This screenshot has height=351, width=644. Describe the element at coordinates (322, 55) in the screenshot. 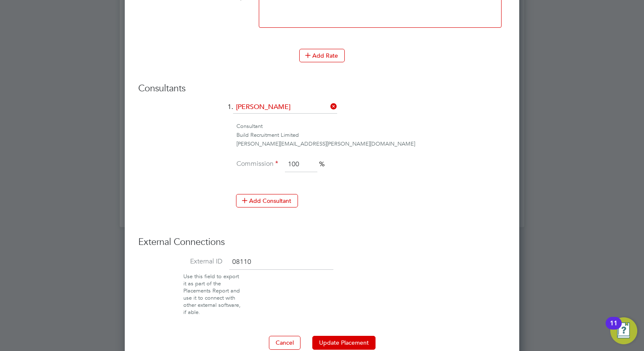

I see `button: Add Rate` at that location.